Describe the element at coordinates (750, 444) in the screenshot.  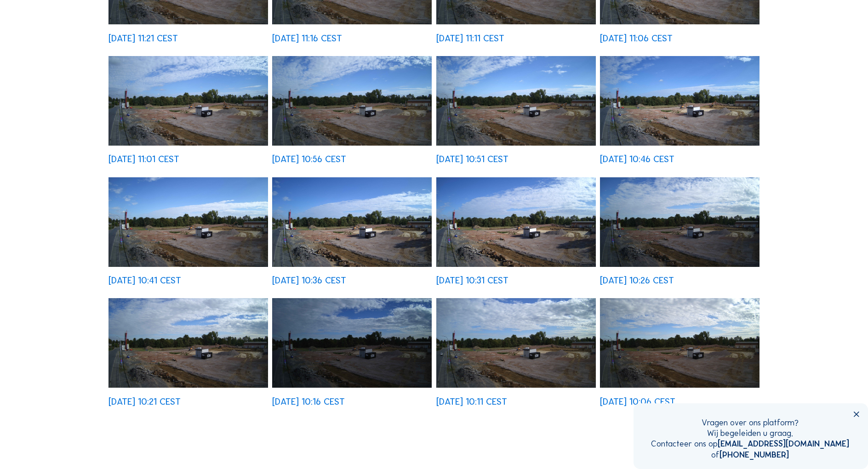
I see `div: Contacteer ons op` at that location.